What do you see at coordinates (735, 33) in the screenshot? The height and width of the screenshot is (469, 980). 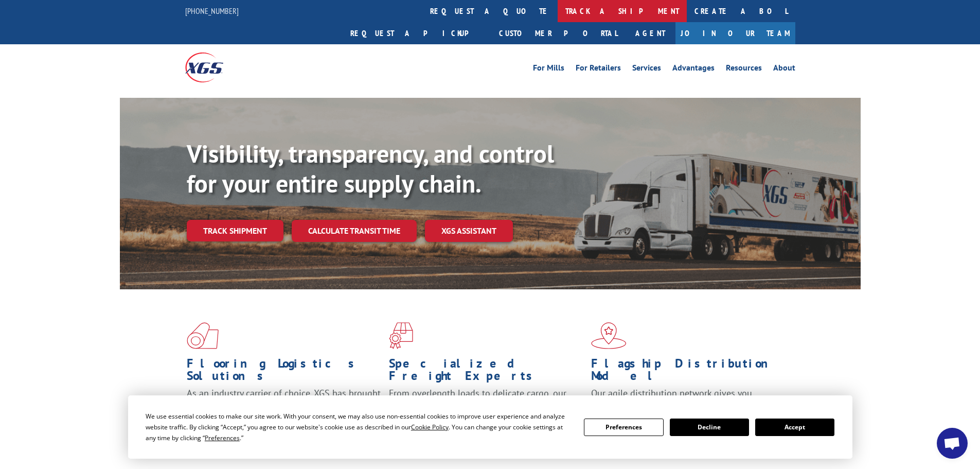 I see `a: Join Our Team` at bounding box center [735, 33].